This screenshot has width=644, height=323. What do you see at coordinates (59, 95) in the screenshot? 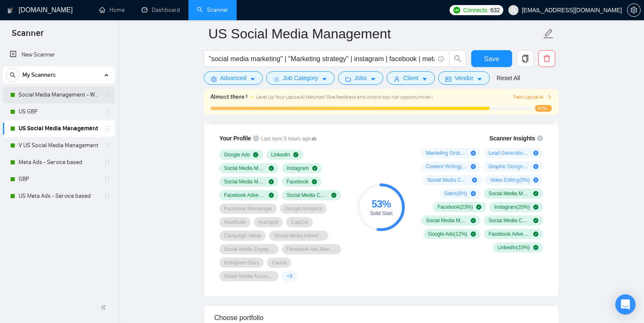
I see `a: Social Media Management - Worldwide` at bounding box center [59, 95].